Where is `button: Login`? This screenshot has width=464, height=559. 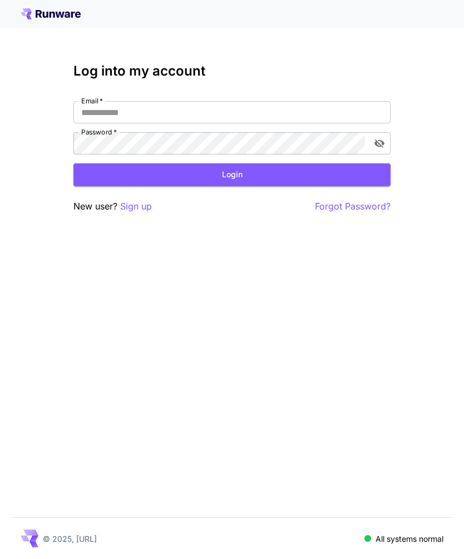
button: Login is located at coordinates (232, 175).